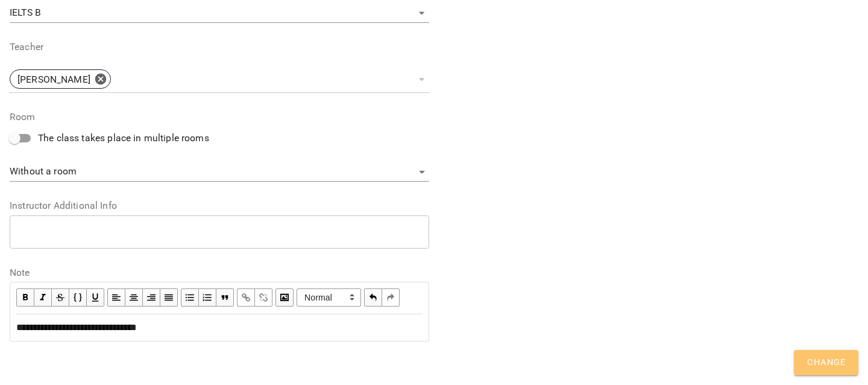 Image resolution: width=868 pixels, height=385 pixels. Describe the element at coordinates (220, 117) in the screenshot. I see `label: Room` at that location.